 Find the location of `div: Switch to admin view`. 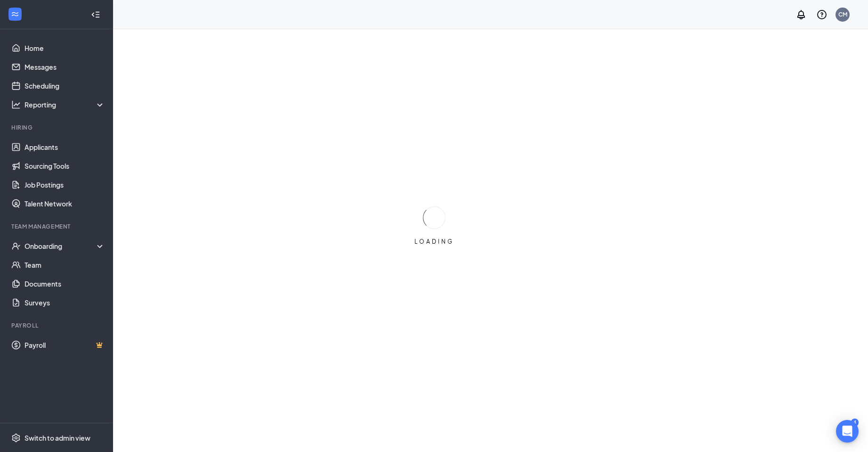

div: Switch to admin view is located at coordinates (58, 438).